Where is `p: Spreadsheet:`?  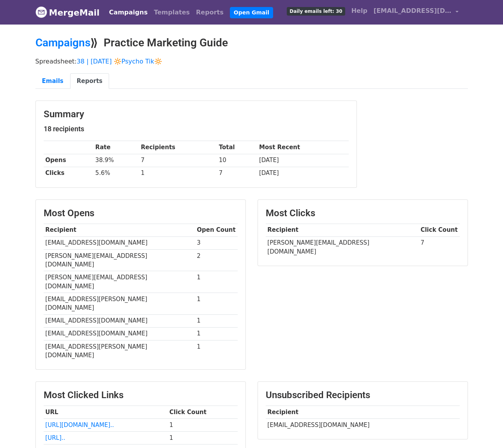
p: Spreadsheet: is located at coordinates (252, 61).